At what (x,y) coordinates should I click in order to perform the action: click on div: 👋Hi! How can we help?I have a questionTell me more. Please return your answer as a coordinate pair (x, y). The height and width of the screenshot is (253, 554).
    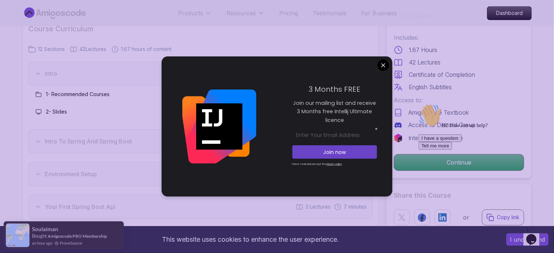
    Looking at the image, I should click on (68, 26).